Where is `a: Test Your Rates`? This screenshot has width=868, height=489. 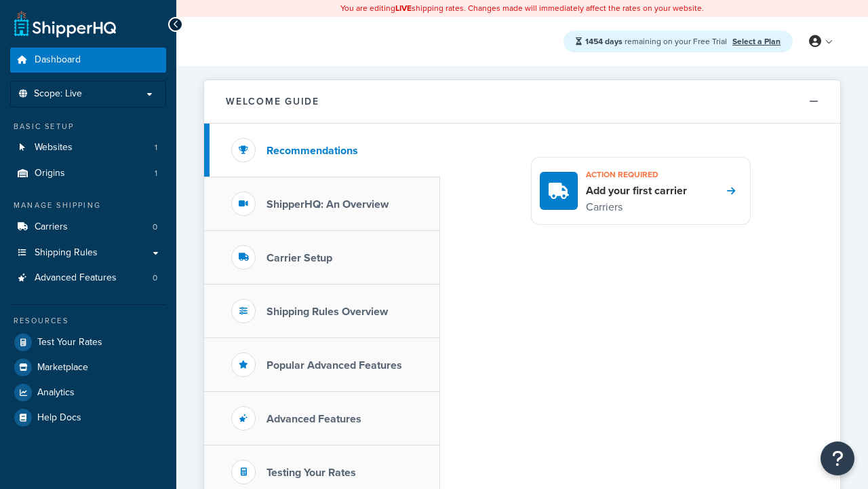 a: Test Your Rates is located at coordinates (88, 342).